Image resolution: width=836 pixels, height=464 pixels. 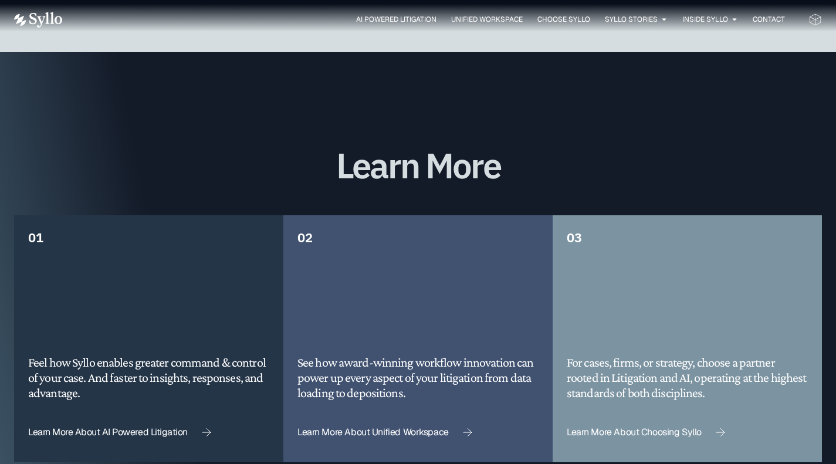 What do you see at coordinates (768, 19) in the screenshot?
I see `a: Contact` at bounding box center [768, 19].